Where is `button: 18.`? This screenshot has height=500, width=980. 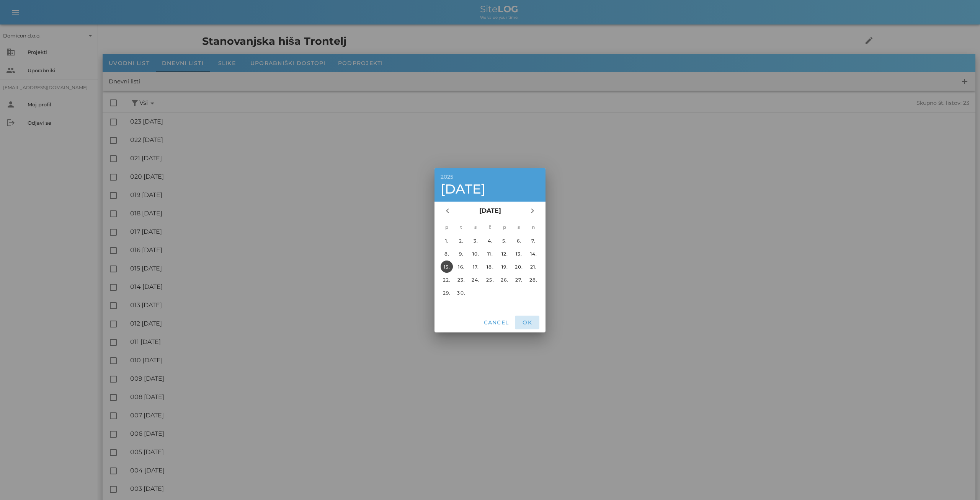
button: 18. is located at coordinates (490, 266).